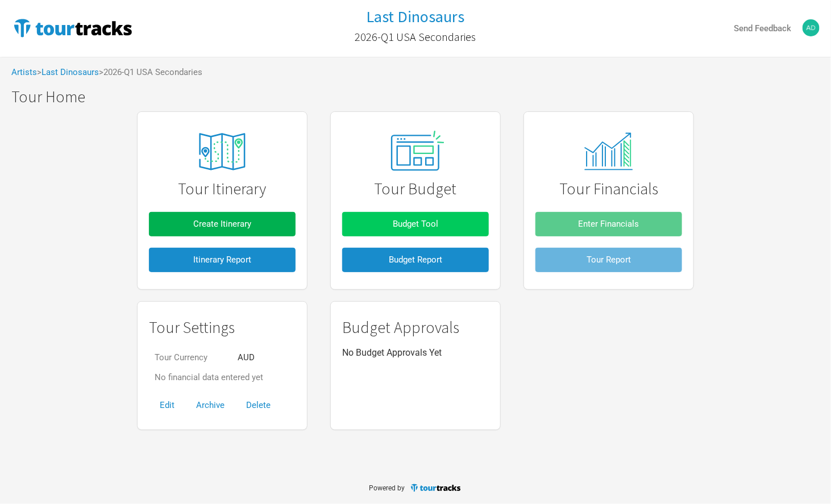  I want to click on h1: Budget Approvals, so click(415, 327).